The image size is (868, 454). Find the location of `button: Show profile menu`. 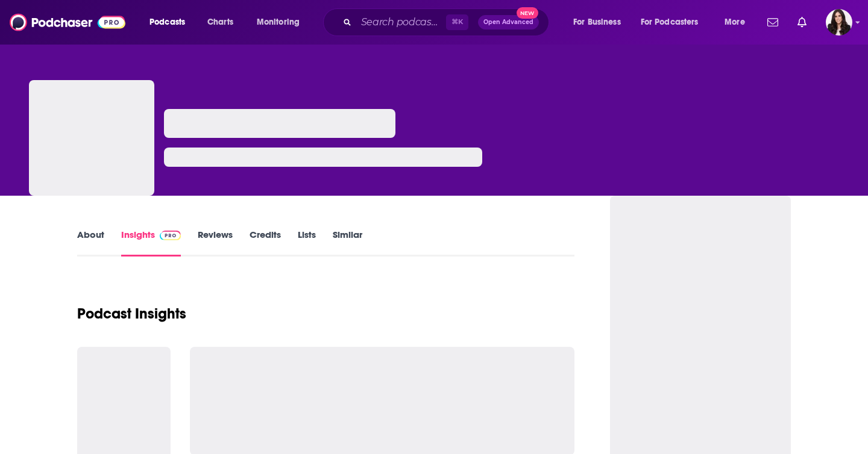

button: Show profile menu is located at coordinates (839, 23).